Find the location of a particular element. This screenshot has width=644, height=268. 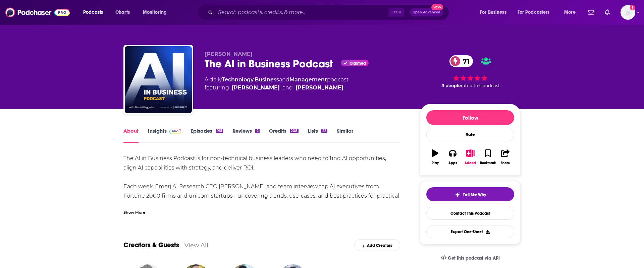

a: Contact This Podcast is located at coordinates (470, 213).